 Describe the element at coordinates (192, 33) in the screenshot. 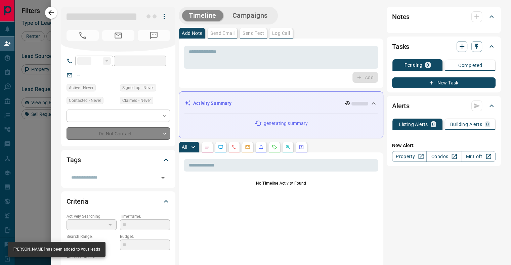

I see `p: Add Note` at that location.